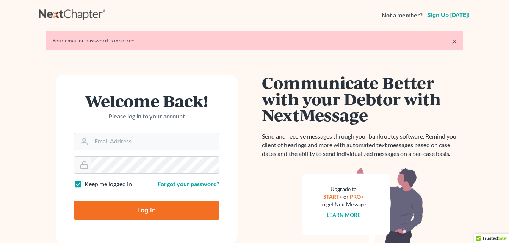  What do you see at coordinates (343, 205) in the screenshot?
I see `div: to get NextMessage.` at bounding box center [343, 205].